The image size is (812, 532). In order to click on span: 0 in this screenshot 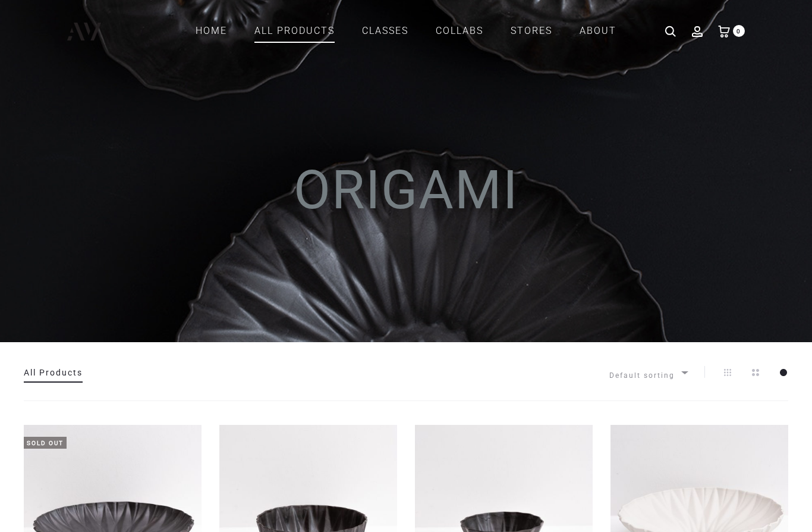, I will do `click(739, 31)`.